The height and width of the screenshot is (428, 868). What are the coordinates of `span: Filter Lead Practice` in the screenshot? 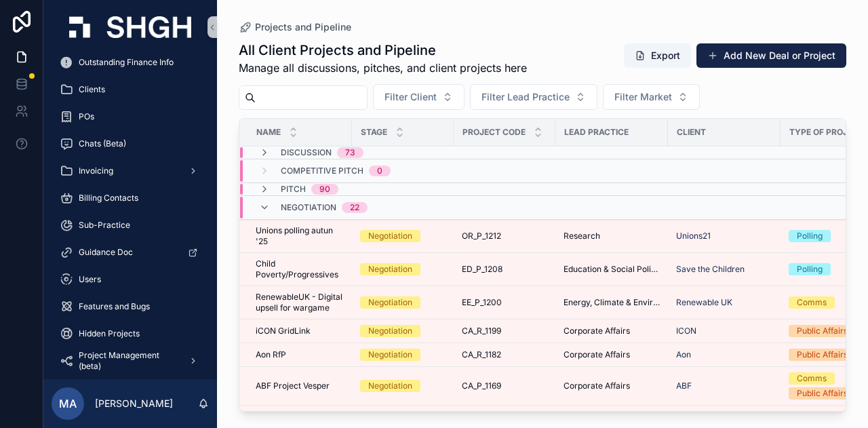 It's located at (525, 97).